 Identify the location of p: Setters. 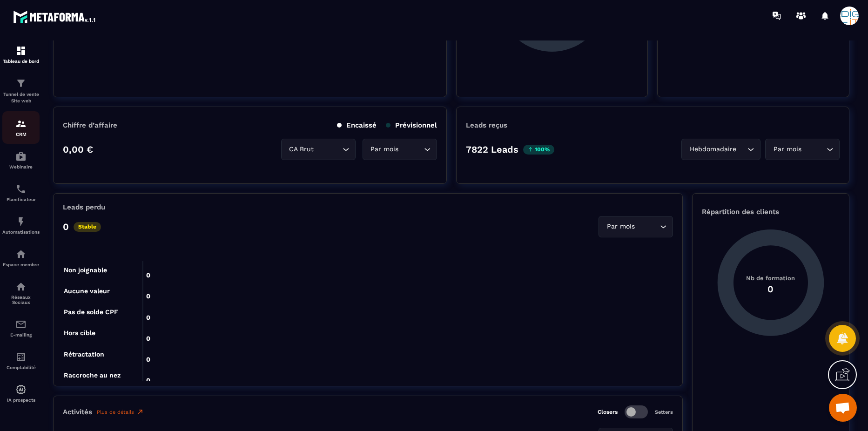
(664, 412).